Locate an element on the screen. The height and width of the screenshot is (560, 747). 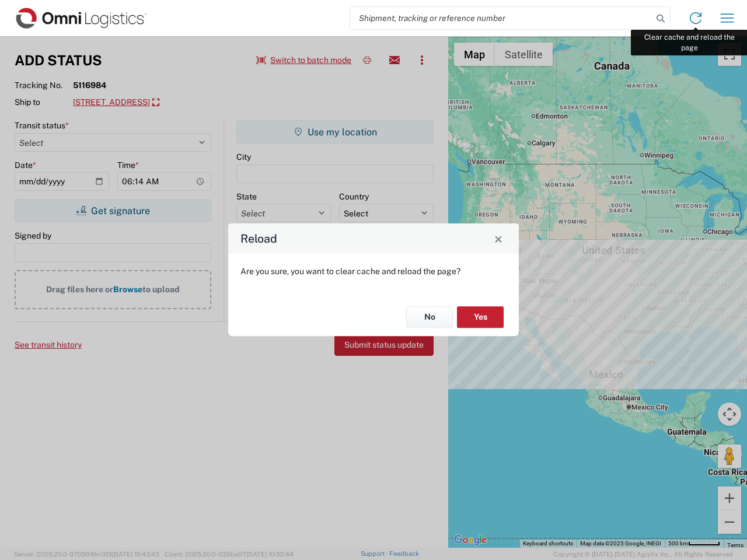
button: Close is located at coordinates (499, 238).